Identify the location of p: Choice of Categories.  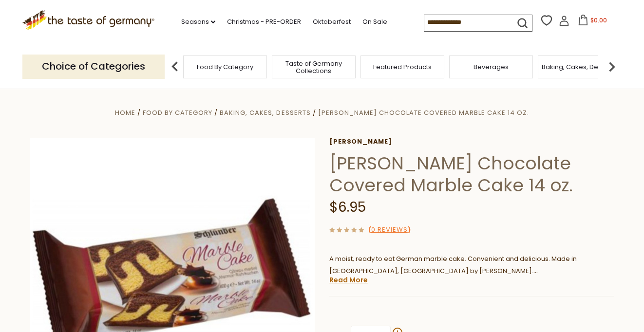
(94, 66).